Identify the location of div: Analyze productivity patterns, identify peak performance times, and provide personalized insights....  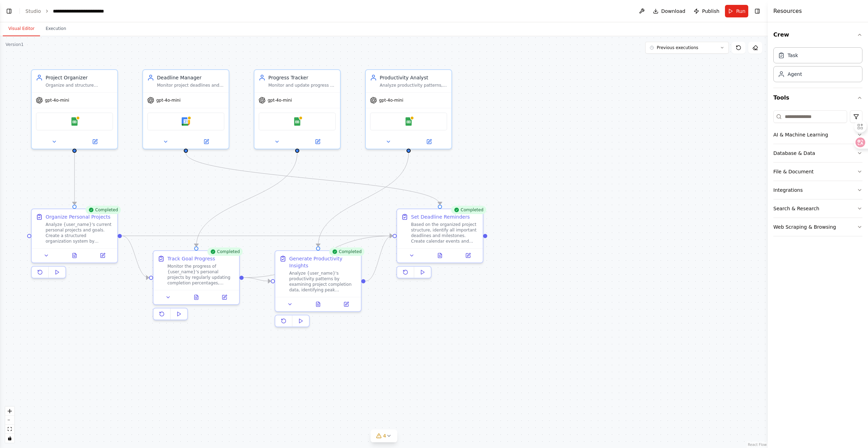
(414, 85).